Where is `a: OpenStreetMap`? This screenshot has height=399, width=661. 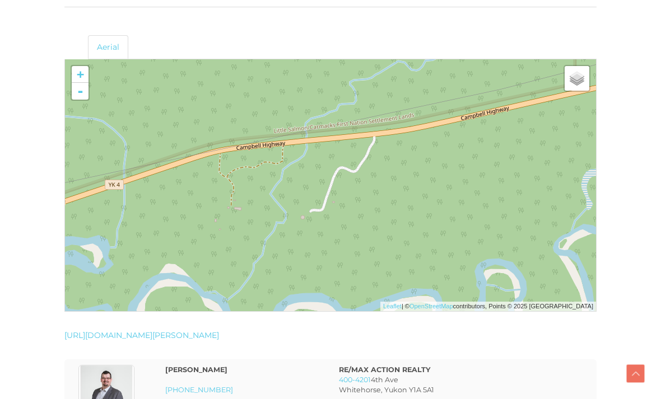 a: OpenStreetMap is located at coordinates (431, 306).